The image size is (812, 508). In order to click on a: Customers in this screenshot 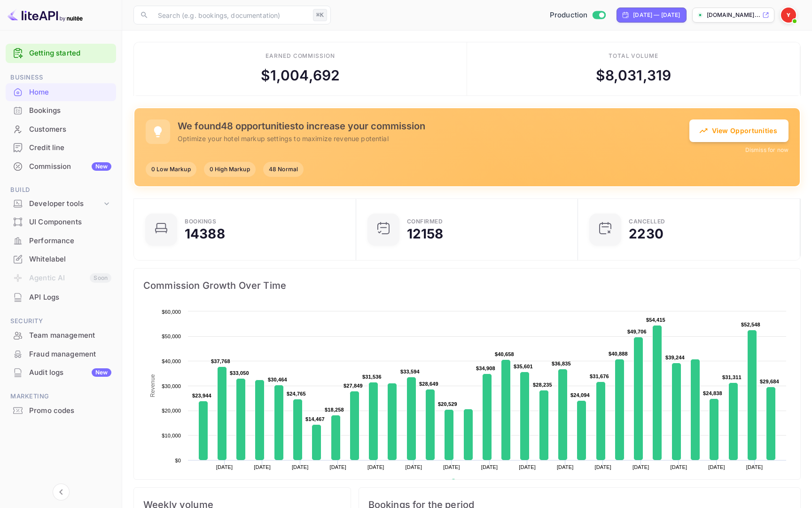, I will do `click(61, 129)`.